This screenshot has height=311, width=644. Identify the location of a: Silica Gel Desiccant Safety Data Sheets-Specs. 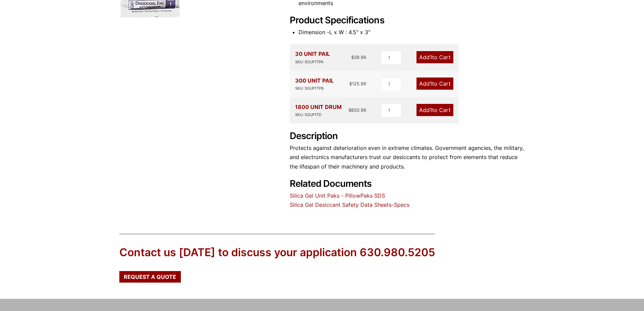
(349, 205).